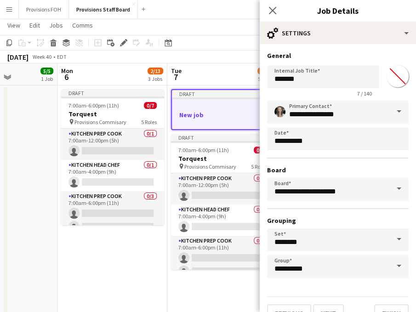 The height and width of the screenshot is (312, 416). I want to click on div: Settings, so click(338, 33).